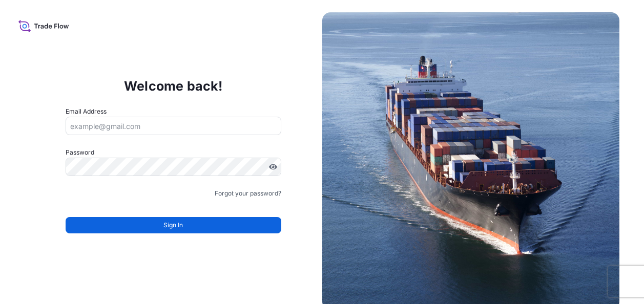 The width and height of the screenshot is (644, 304). I want to click on span: Sign In, so click(173, 225).